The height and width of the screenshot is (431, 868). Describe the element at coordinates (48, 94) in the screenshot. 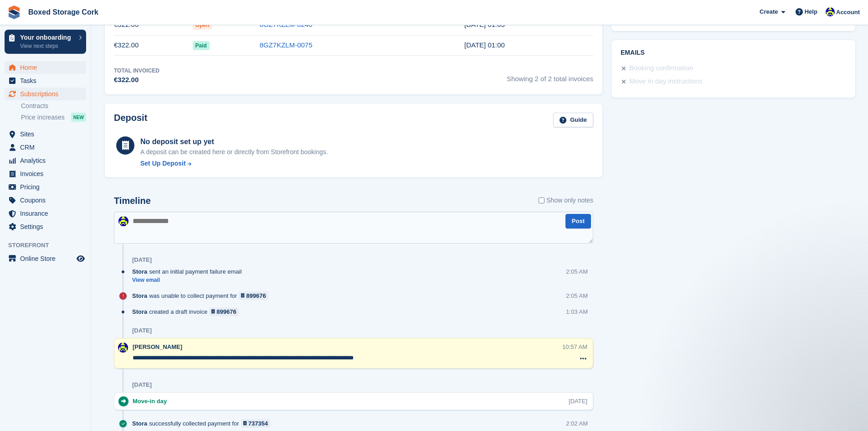

I see `span: Subscriptions` at that location.